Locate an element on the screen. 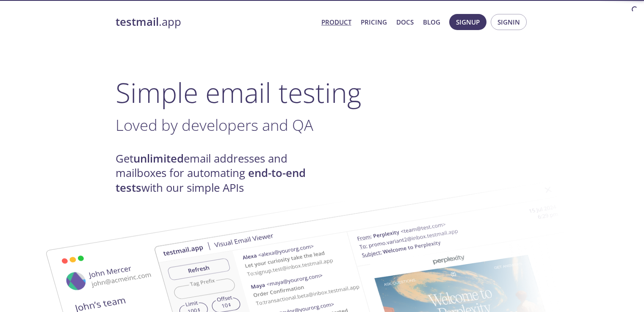 This screenshot has width=644, height=312. button: Signup is located at coordinates (468, 22).